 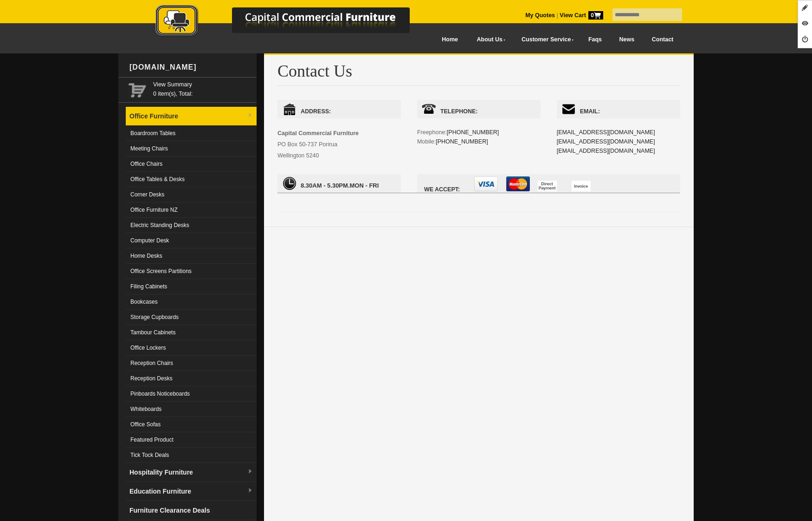 I want to click on span: Email:, so click(x=618, y=109).